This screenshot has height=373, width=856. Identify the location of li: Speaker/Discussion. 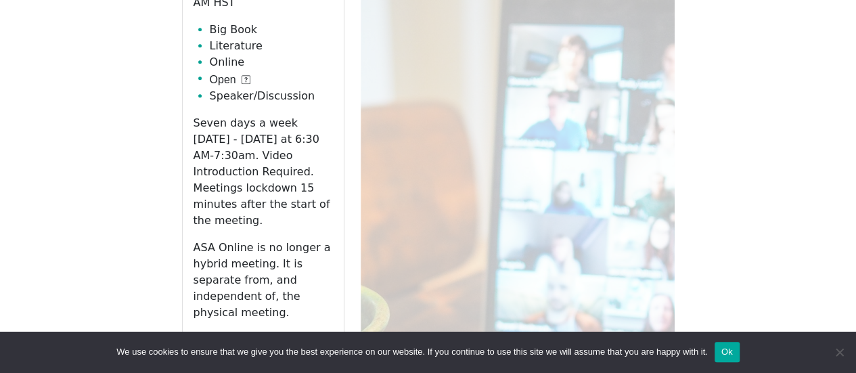
(271, 96).